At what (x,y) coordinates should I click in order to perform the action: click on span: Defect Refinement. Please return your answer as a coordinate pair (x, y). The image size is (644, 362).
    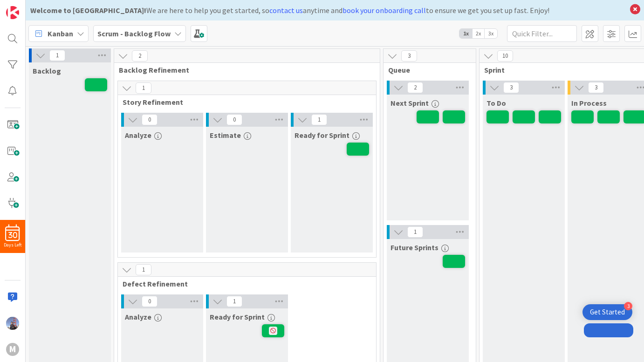
    Looking at the image, I should click on (244, 284).